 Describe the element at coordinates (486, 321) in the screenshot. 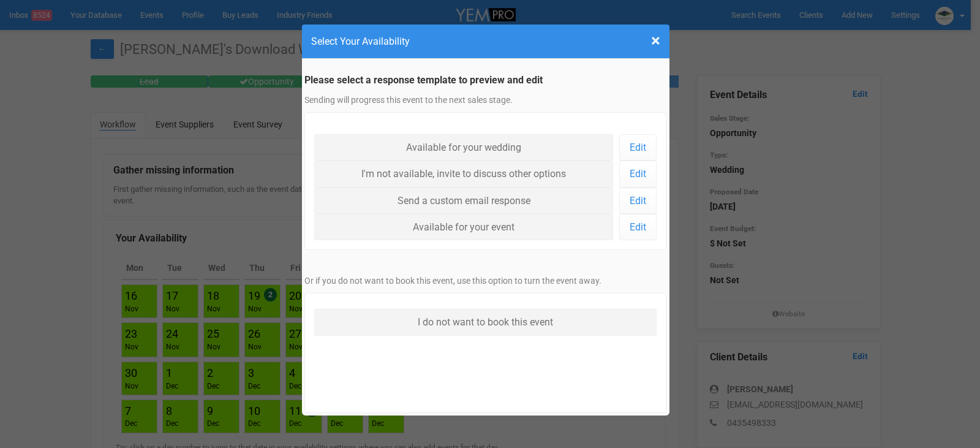

I see `a: I do not want to book this event` at that location.